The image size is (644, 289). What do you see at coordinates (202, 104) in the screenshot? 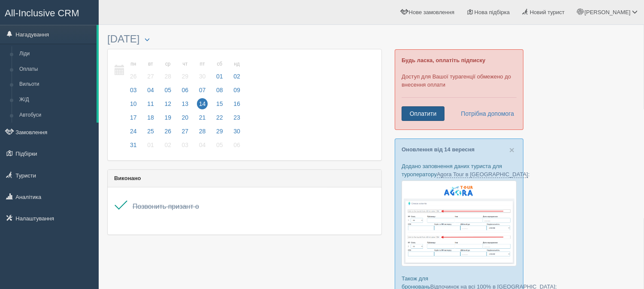
I see `span: 14` at bounding box center [202, 104].